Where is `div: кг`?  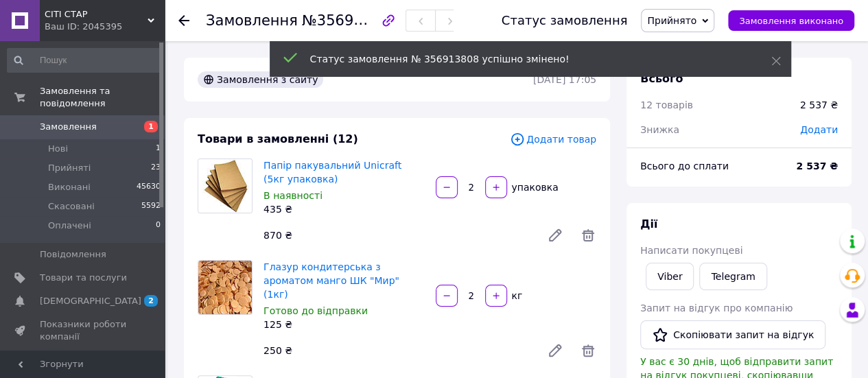
div: кг is located at coordinates (516, 296).